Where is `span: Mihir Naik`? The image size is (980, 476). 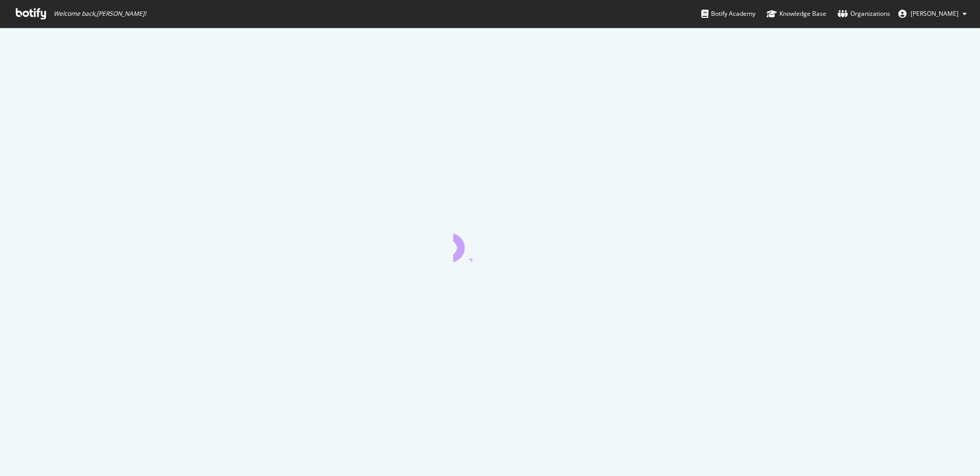
span: Mihir Naik is located at coordinates (934, 13).